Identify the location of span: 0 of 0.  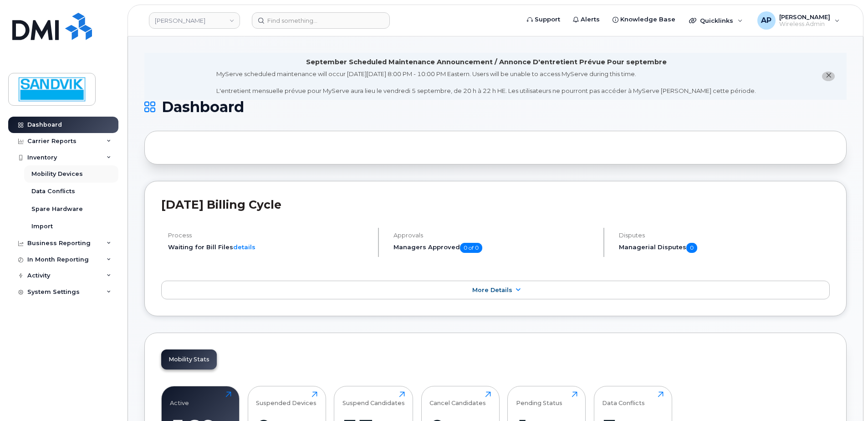
(471, 248).